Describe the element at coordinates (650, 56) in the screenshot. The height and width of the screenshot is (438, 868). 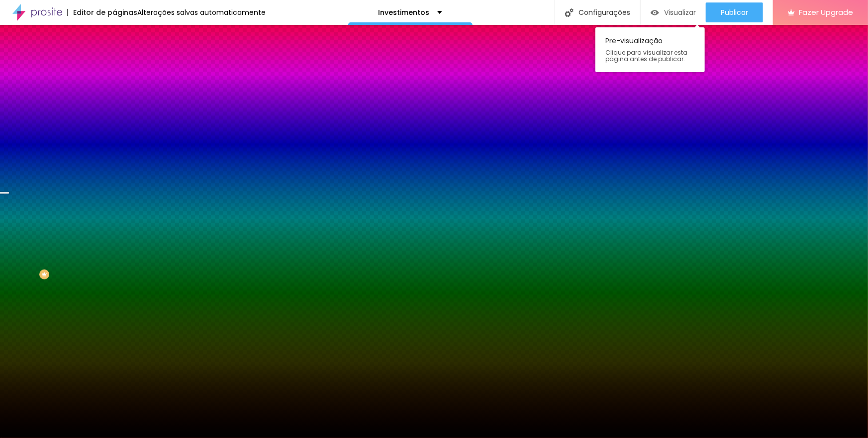
I see `span: Clique para visualizar esta página antes de publicar.` at that location.